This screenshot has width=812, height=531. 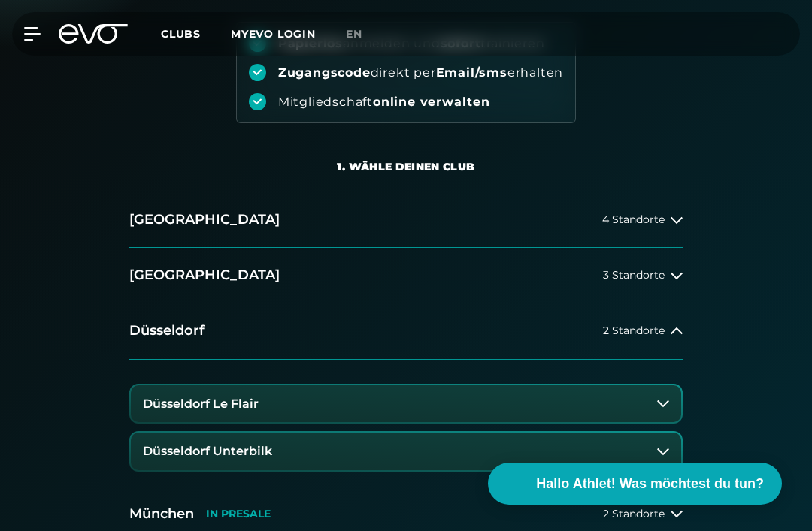 I want to click on div: 1. Wähle deinen Club, so click(x=406, y=167).